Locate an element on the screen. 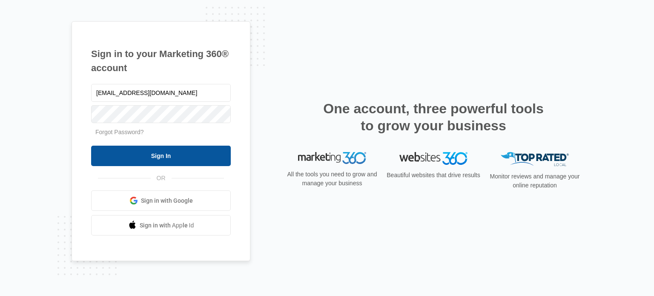 The width and height of the screenshot is (654, 296). img: Top Rated Local is located at coordinates (534, 159).